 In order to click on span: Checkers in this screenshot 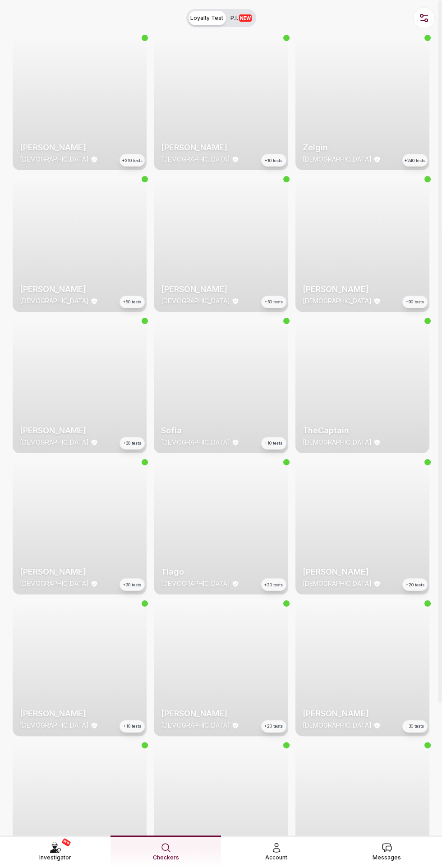, I will do `click(166, 858)`.